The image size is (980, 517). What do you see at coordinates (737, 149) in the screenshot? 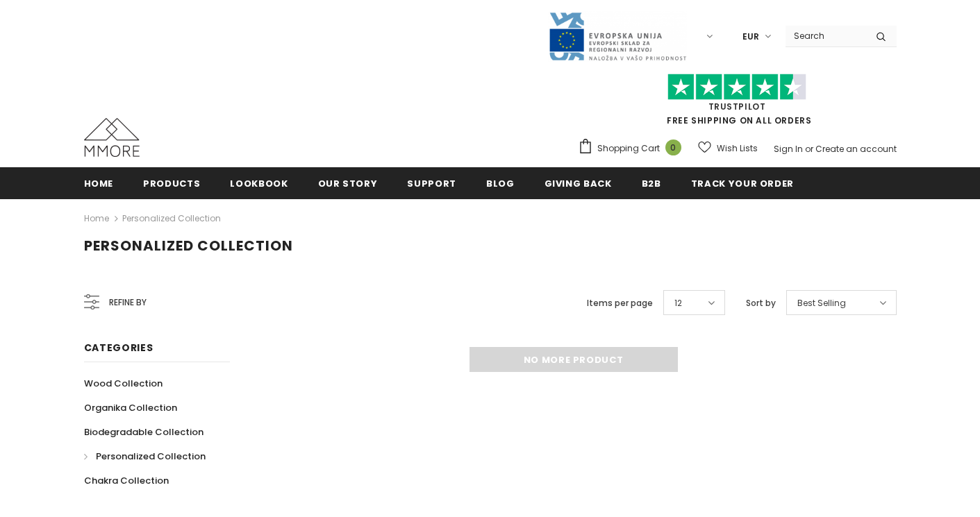
I see `span: Wish Lists` at bounding box center [737, 149].